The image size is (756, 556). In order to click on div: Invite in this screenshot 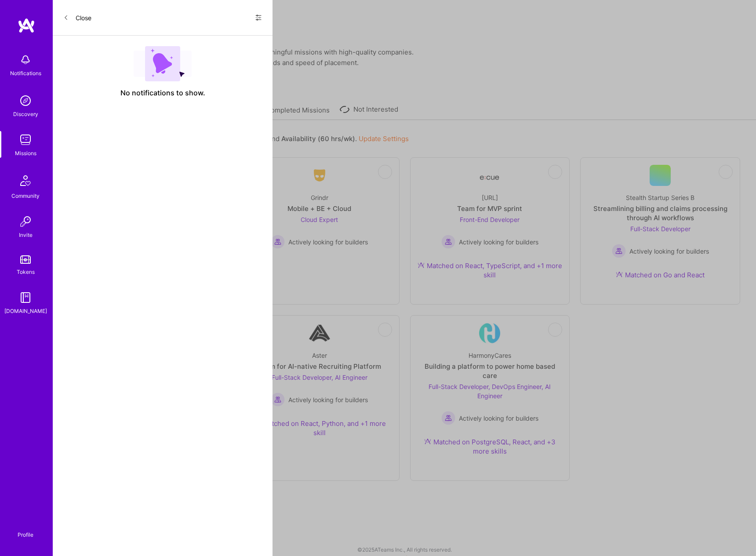, I will do `click(26, 234)`.